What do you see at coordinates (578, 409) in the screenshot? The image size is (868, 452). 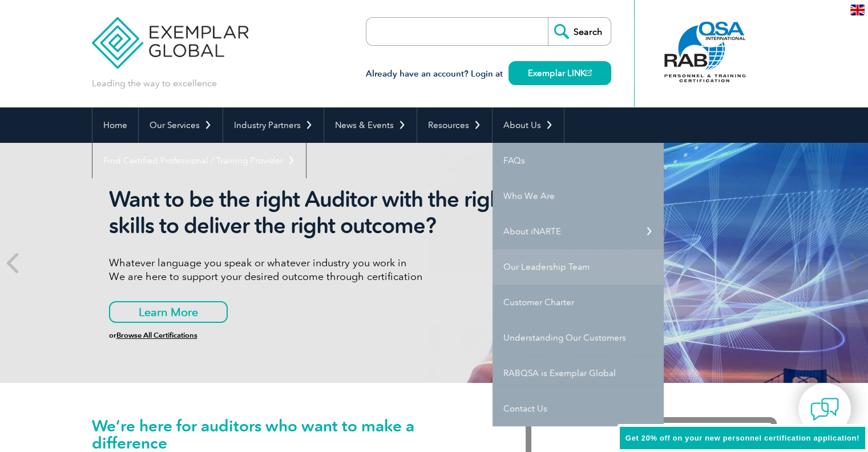 I see `a: Contact Us` at bounding box center [578, 409].